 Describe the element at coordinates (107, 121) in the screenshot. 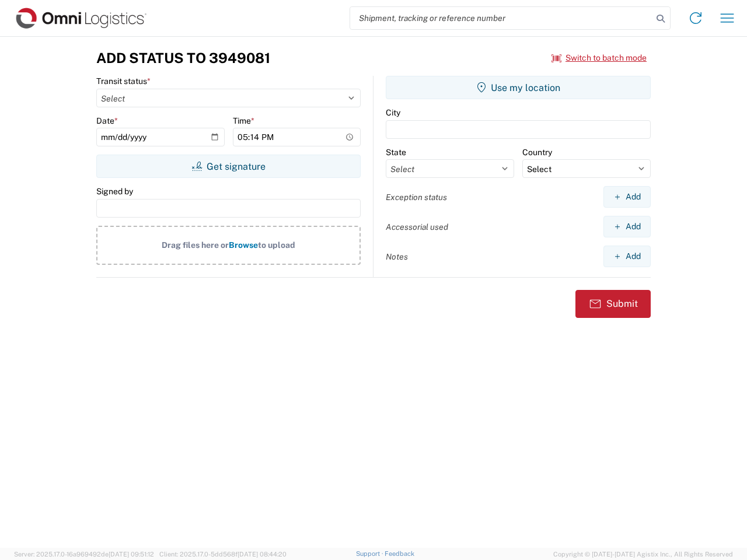

I see `label: Date` at that location.